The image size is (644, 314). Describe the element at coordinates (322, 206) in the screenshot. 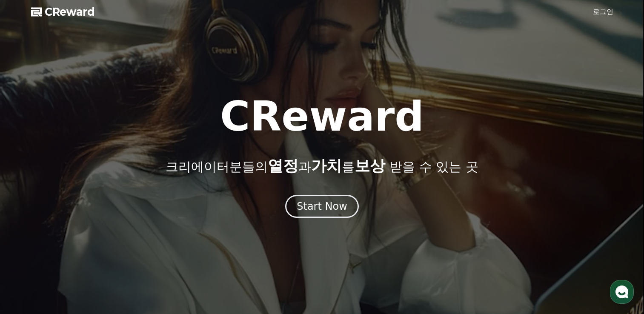

I see `div: Start Now` at that location.